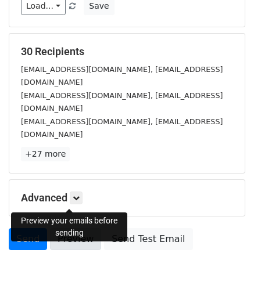  I want to click on a: Send Test Email, so click(148, 239).